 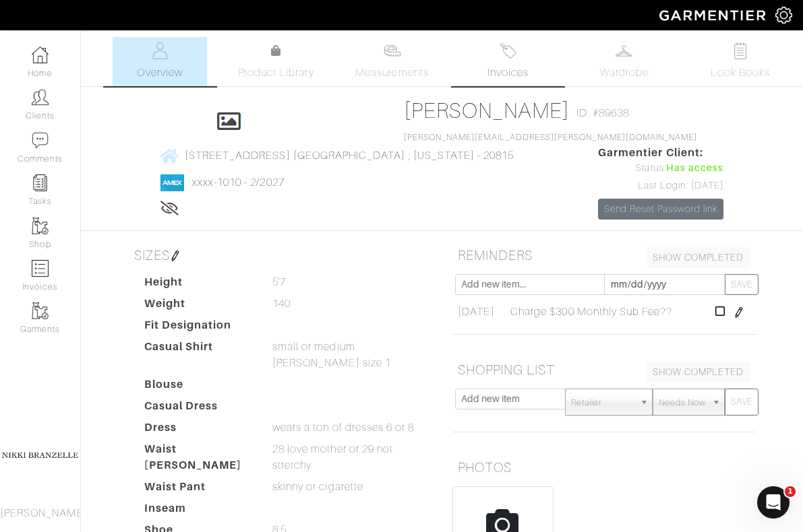 I want to click on h5: PHOTOS, so click(x=604, y=468).